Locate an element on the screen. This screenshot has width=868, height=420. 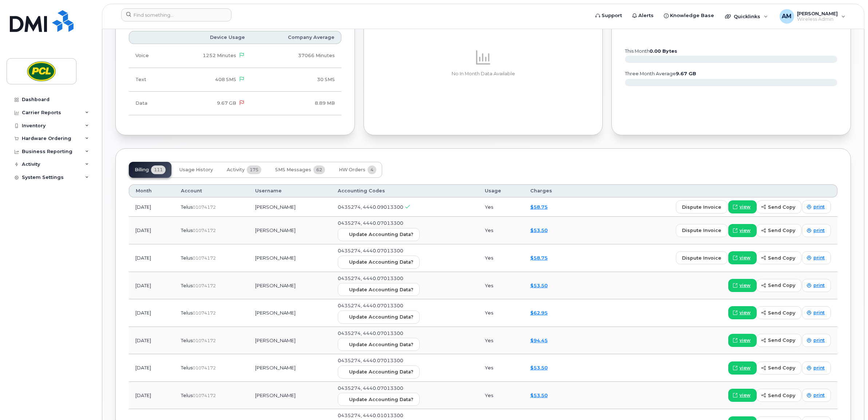
div: Quicklinks is located at coordinates (747, 16).